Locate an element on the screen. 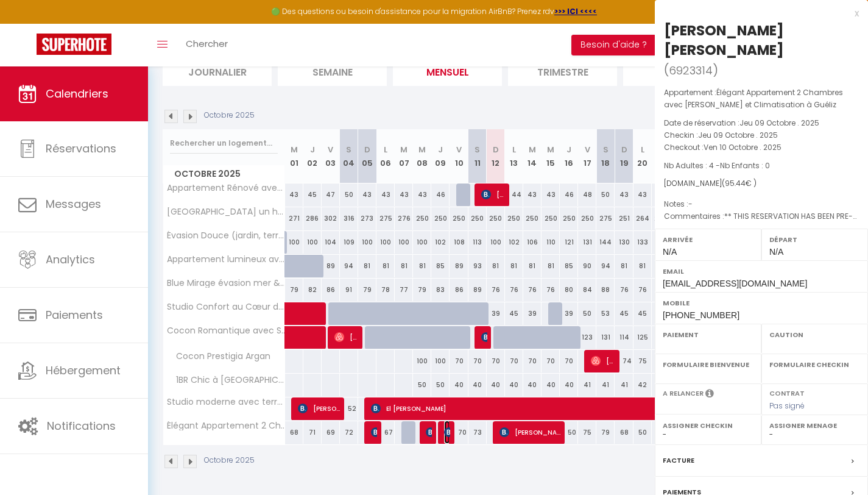 This screenshot has height=495, width=868. p: Notes : is located at coordinates (762, 204).